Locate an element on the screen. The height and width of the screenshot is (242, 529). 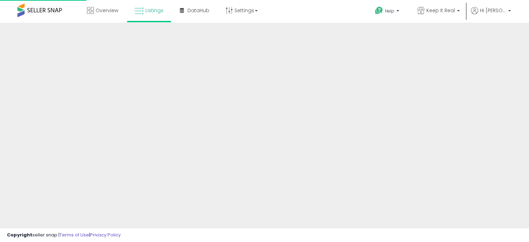
div: seller snap | | is located at coordinates (64, 235).